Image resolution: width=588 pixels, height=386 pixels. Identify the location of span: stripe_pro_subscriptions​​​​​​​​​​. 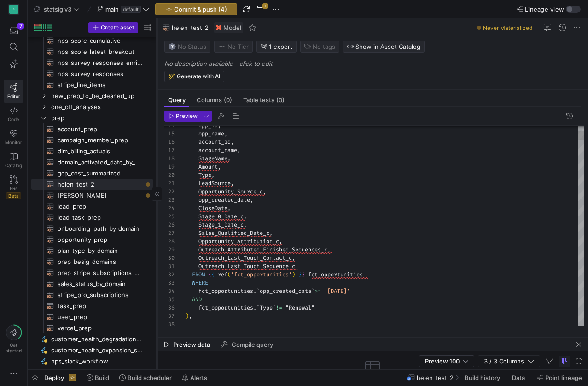
(100, 295).